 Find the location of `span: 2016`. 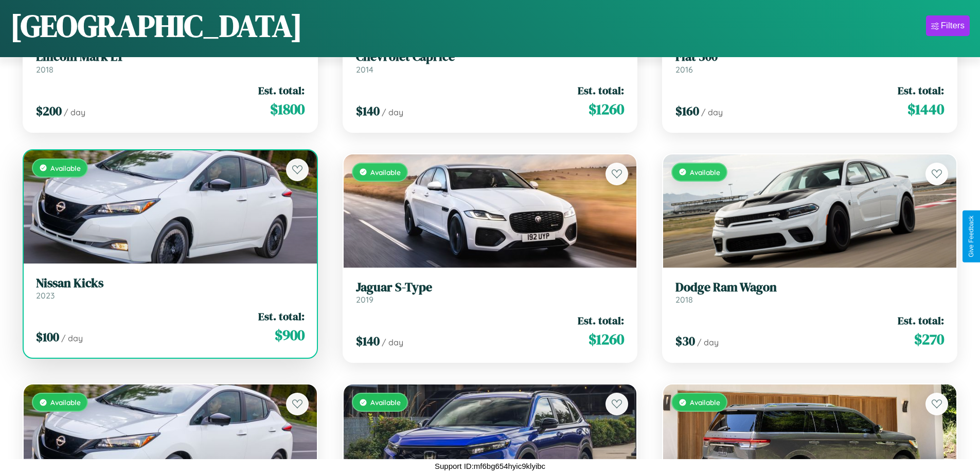

span: 2016 is located at coordinates (684, 70).